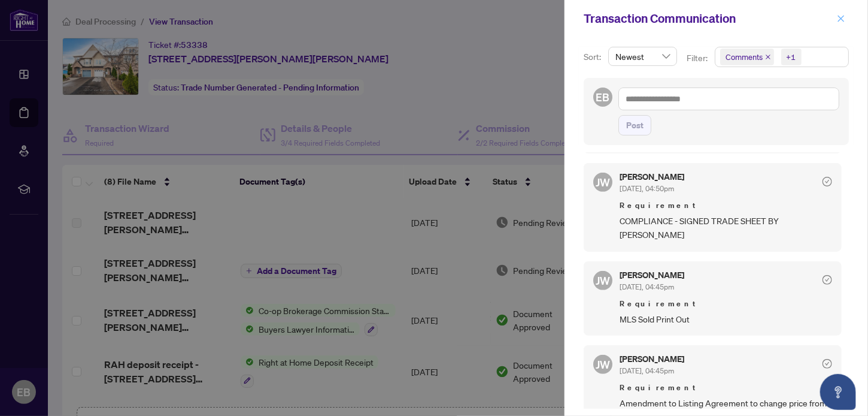 The image size is (868, 416). I want to click on button: Post, so click(635, 125).